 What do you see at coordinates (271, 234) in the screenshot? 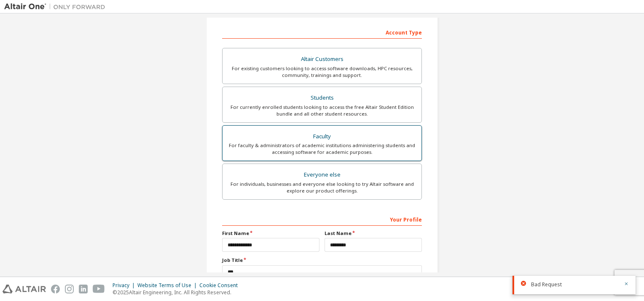
I see `label: First Name` at bounding box center [271, 234].